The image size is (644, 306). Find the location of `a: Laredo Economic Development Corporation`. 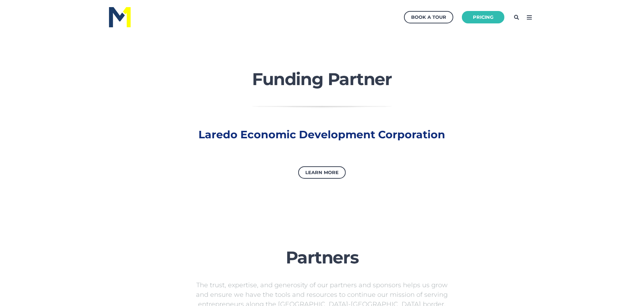

a: Laredo Economic Development Corporation is located at coordinates (322, 135).